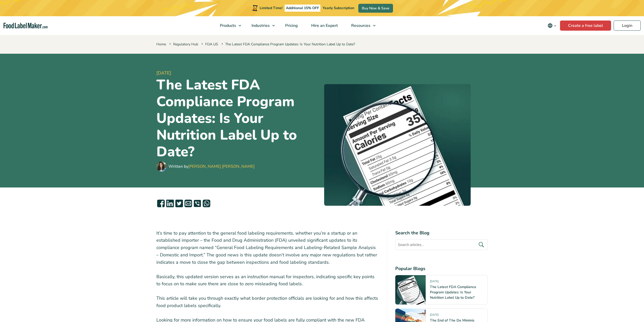 The image size is (644, 322). I want to click on p: It’s time to pay attention to the general food labeling requirements, whether you’re a startup or..., so click(268, 248).